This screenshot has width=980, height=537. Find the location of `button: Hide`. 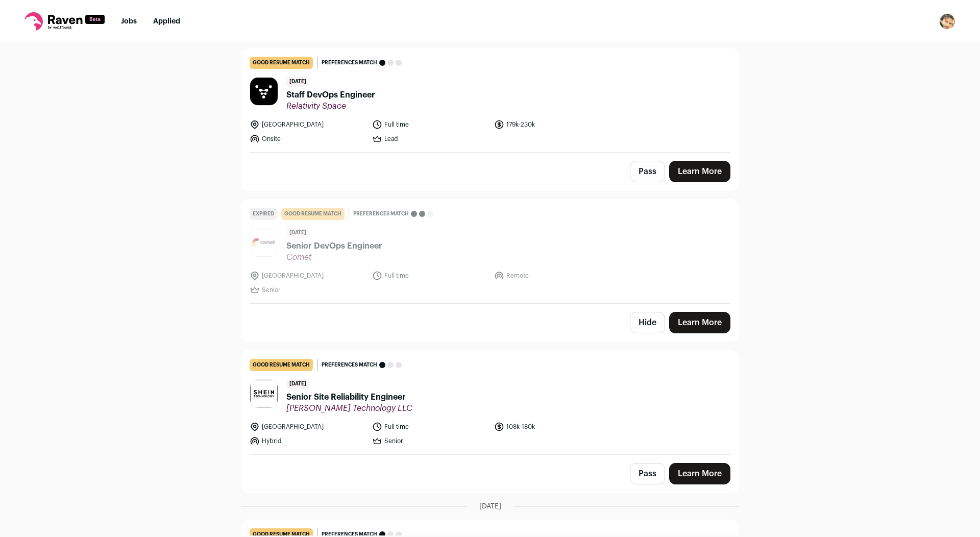

button: Hide is located at coordinates (648, 323).